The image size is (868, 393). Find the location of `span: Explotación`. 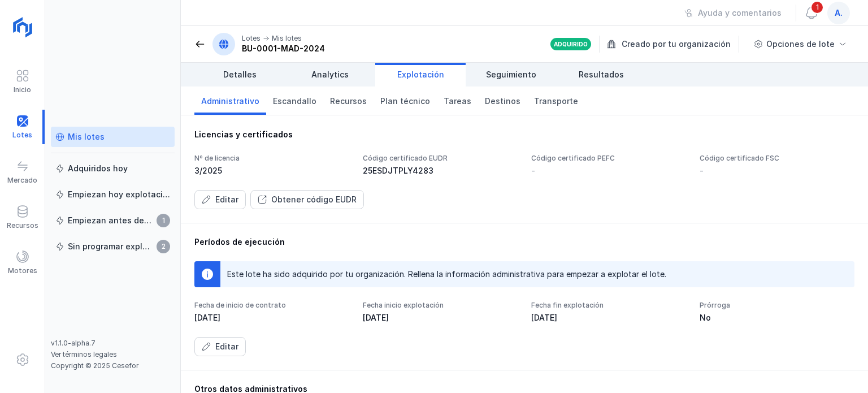

span: Explotación is located at coordinates (420, 75).